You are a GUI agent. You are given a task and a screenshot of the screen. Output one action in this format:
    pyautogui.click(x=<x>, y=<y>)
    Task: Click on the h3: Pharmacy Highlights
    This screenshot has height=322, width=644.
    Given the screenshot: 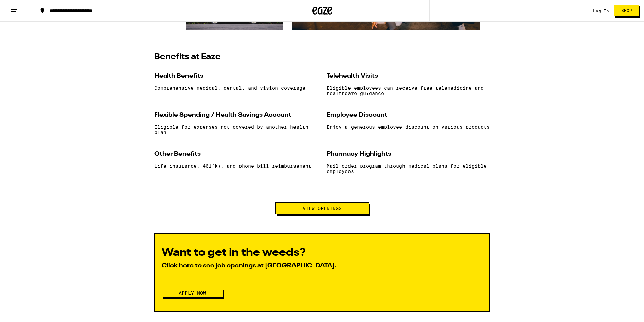 What is the action you would take?
    pyautogui.click(x=408, y=154)
    